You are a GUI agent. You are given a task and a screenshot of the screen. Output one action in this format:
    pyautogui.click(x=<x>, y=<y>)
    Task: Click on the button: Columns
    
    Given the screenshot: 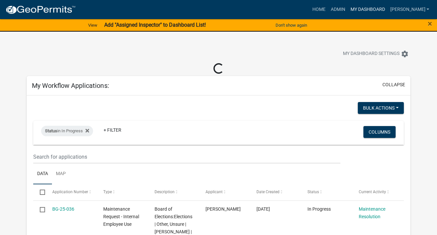 What is the action you would take?
    pyautogui.click(x=380, y=132)
    